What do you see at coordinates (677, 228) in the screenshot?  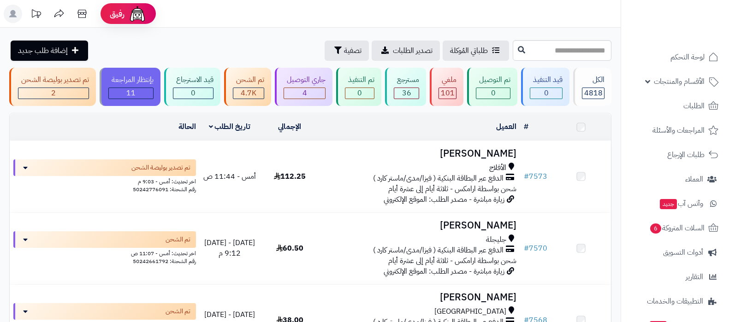 I see `span: السلات المتروكة` at bounding box center [677, 228].